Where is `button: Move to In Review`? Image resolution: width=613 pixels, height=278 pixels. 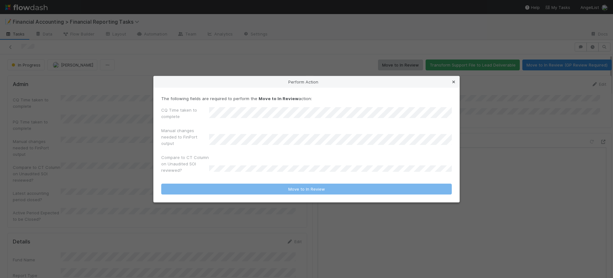 button: Move to In Review is located at coordinates (307, 189).